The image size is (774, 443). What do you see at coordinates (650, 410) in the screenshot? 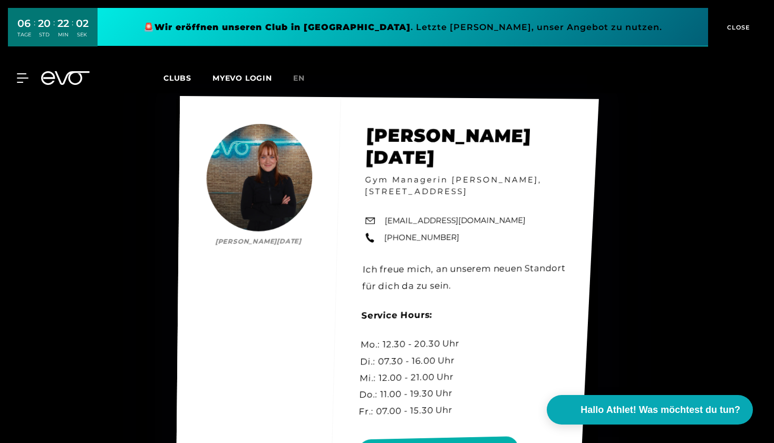
I see `button: Hallo Athlet! Was möchtest du tun?` at bounding box center [650, 410].